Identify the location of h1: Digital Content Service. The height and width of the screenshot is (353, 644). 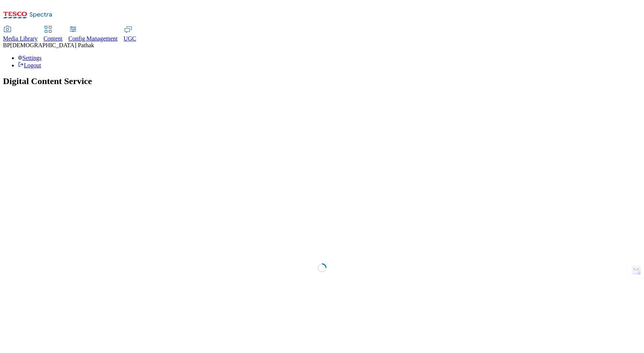
(322, 81).